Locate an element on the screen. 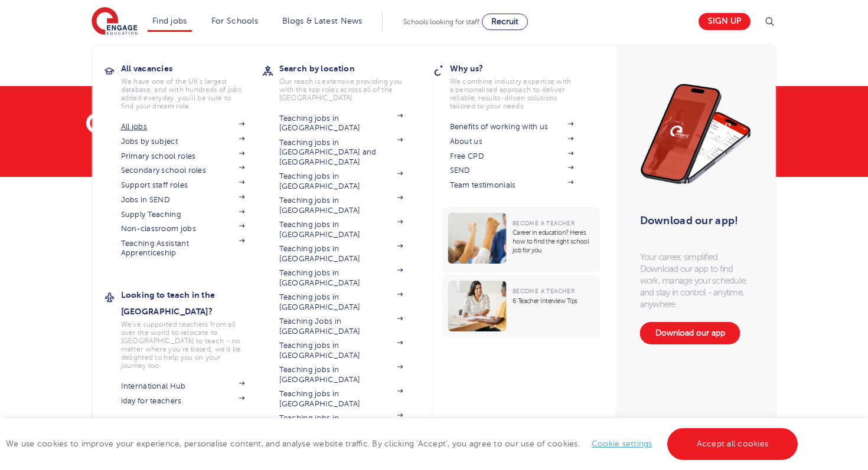 This screenshot has height=470, width=868. a: Teaching Assistant Apprenticeship is located at coordinates (183, 248).